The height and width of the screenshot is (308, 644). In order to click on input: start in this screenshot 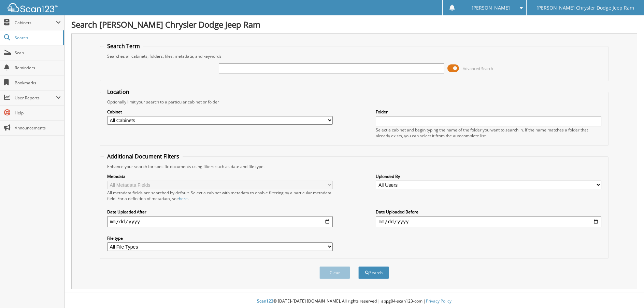, I will do `click(220, 222)`.